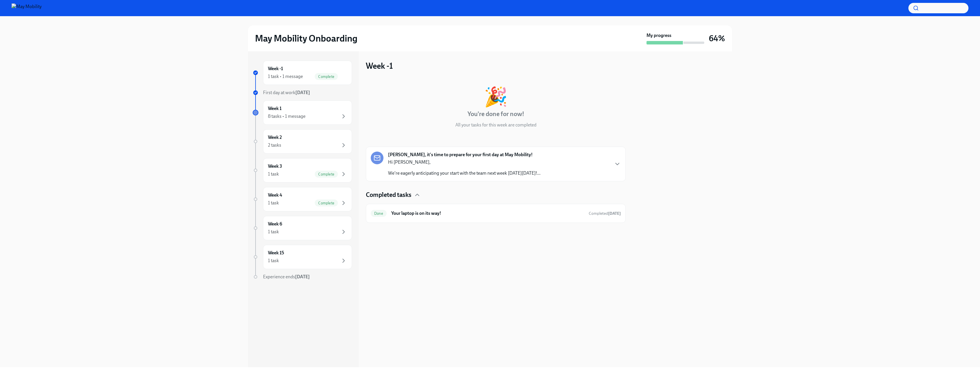 The width and height of the screenshot is (980, 373). What do you see at coordinates (302, 257) in the screenshot?
I see `a: Week 151 task` at bounding box center [302, 257].